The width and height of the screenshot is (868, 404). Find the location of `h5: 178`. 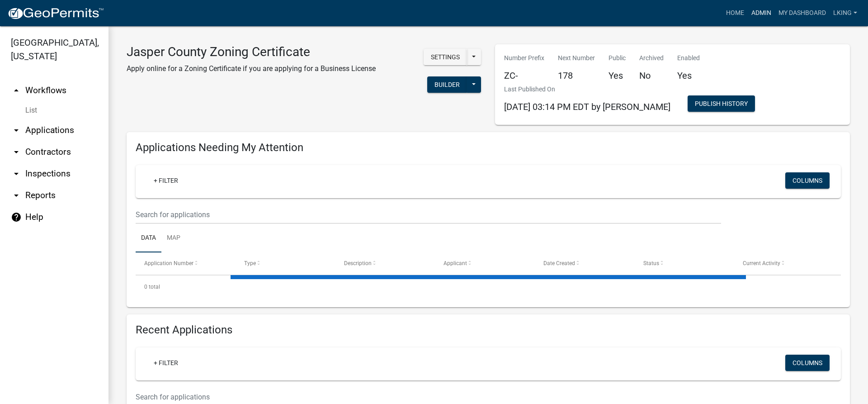

h5: 178 is located at coordinates (576, 76).